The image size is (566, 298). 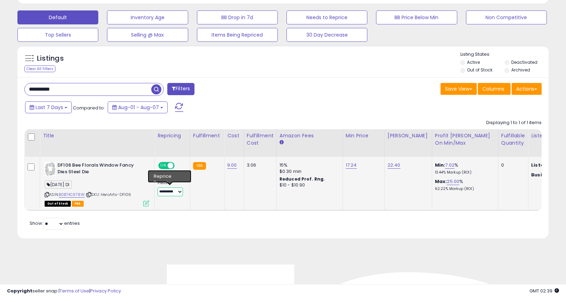 What do you see at coordinates (465, 143) in the screenshot?
I see `th: The percentage added to the cost of goods (COGS) that forms the calculator for Min & Max prices.` at bounding box center [465, 143].